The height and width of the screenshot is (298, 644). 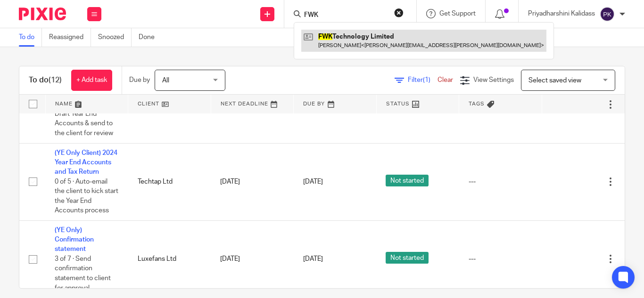 What do you see at coordinates (86, 196) in the screenshot?
I see `span: 0 of 5 · Auto-email the client to kick start the Year End Accounts process` at bounding box center [86, 196].